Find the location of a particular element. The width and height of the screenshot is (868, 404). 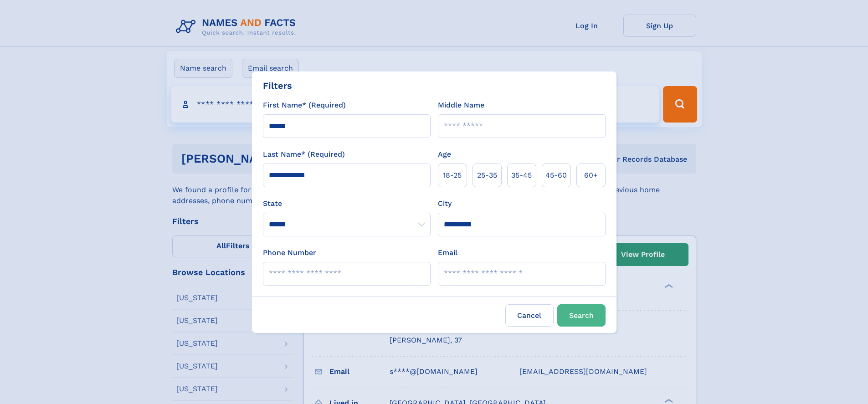

div: Filters is located at coordinates (277, 86).